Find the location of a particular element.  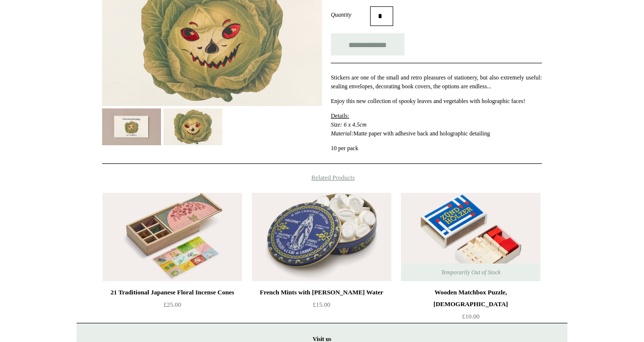

span: £15.00 is located at coordinates (322, 304).